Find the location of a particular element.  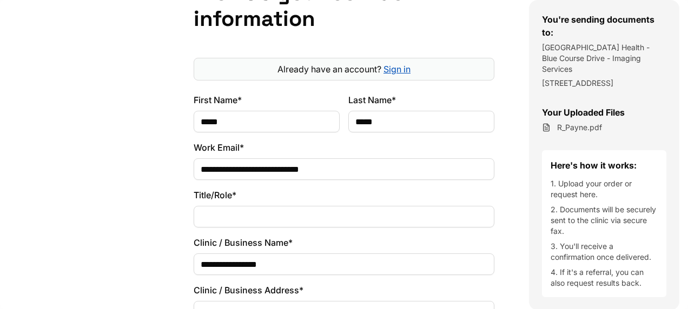

h3: Your Uploaded Files is located at coordinates (604, 113).